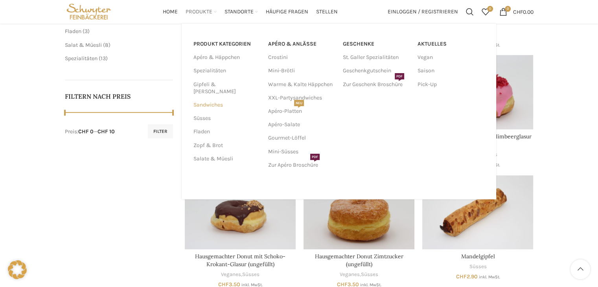 This screenshot has width=598, height=287. What do you see at coordinates (199, 12) in the screenshot?
I see `span: Produkte` at bounding box center [199, 12].